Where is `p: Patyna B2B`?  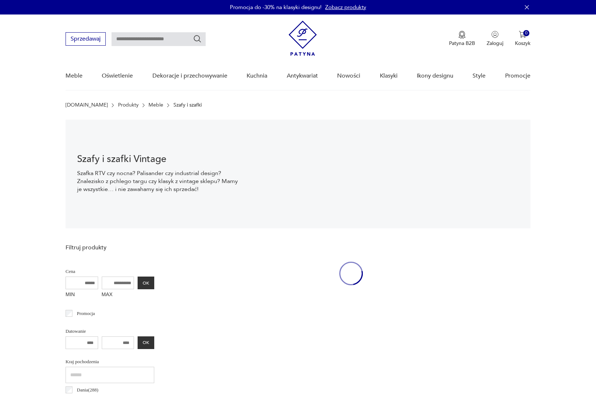 p: Patyna B2B is located at coordinates (462, 43).